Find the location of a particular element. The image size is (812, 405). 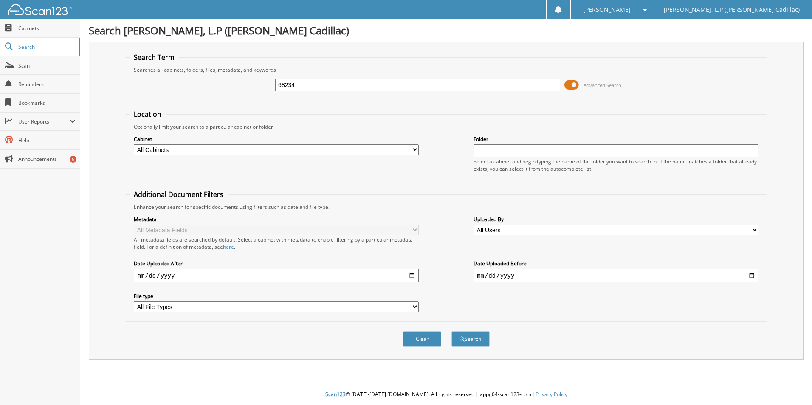

a: here is located at coordinates (228, 247).